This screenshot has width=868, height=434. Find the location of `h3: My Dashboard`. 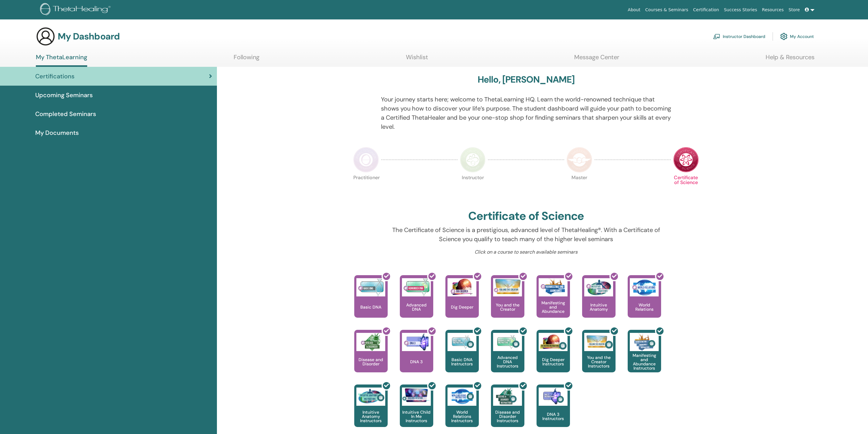

h3: My Dashboard is located at coordinates (89, 36).